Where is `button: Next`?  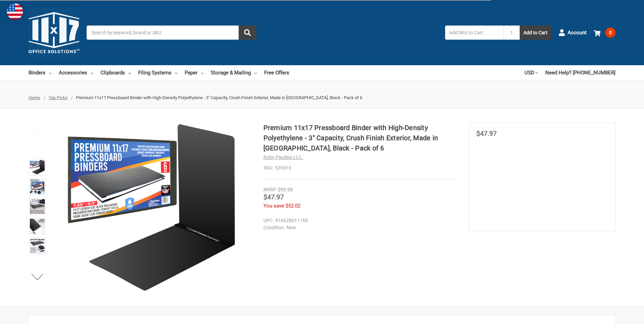 button: Next is located at coordinates (37, 277).